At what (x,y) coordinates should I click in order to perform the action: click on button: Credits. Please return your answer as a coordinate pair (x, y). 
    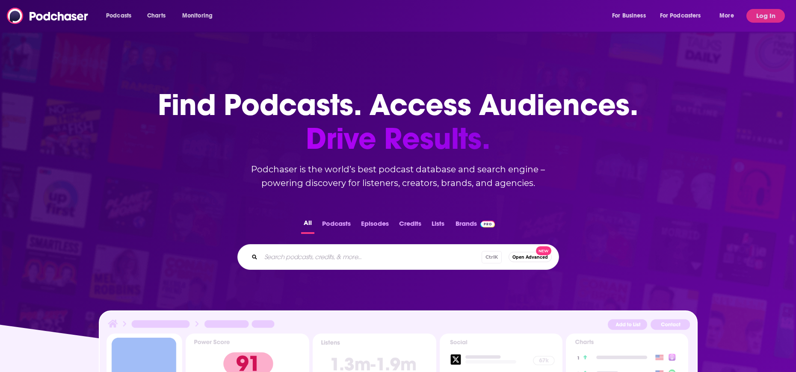
    Looking at the image, I should click on (410, 225).